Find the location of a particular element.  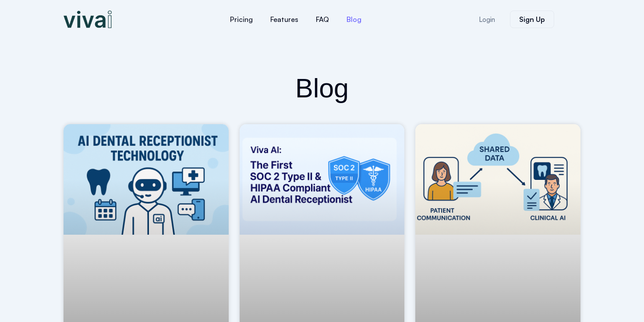

a: Login is located at coordinates (487, 19).